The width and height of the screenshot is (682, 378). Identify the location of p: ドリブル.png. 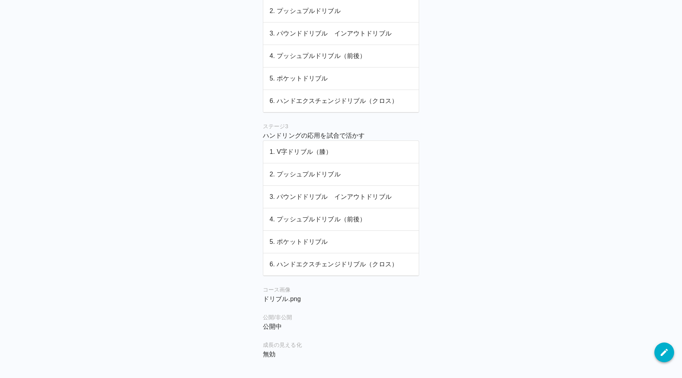
(341, 299).